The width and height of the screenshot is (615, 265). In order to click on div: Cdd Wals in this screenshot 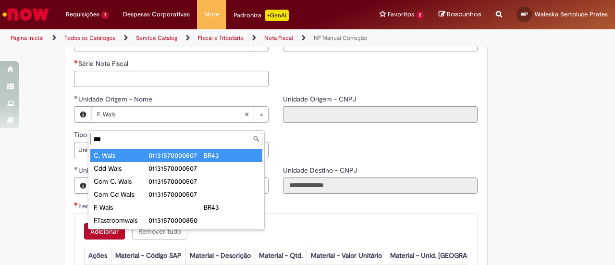, I will do `click(121, 168)`.